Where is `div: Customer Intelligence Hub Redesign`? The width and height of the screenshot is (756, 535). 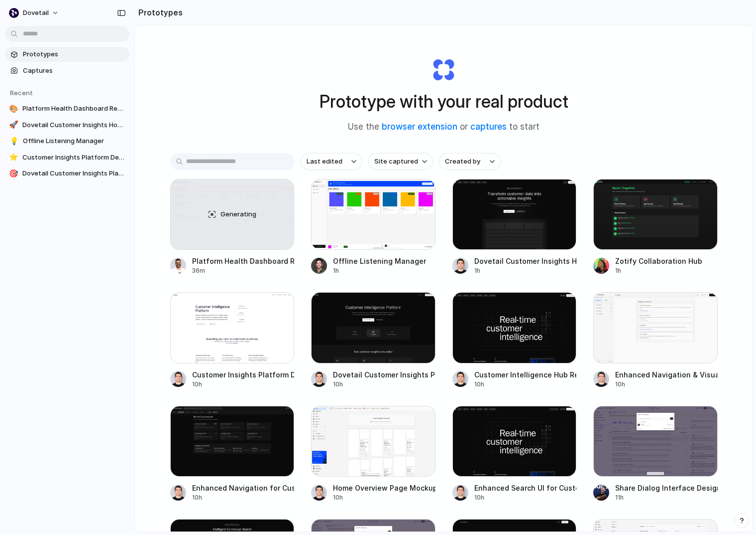 div: Customer Intelligence Hub Redesign is located at coordinates (526, 374).